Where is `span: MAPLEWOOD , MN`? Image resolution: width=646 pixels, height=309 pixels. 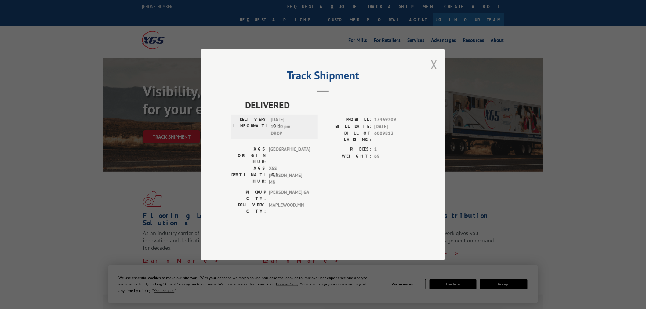 span: MAPLEWOOD , MN is located at coordinates (289, 208).